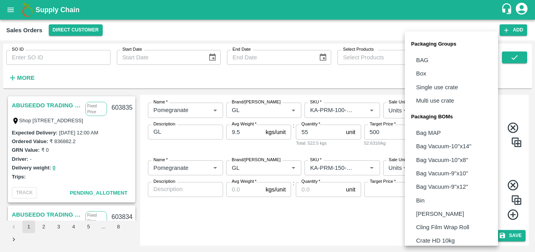 The height and width of the screenshot is (252, 535). I want to click on p: Multi use crate, so click(435, 101).